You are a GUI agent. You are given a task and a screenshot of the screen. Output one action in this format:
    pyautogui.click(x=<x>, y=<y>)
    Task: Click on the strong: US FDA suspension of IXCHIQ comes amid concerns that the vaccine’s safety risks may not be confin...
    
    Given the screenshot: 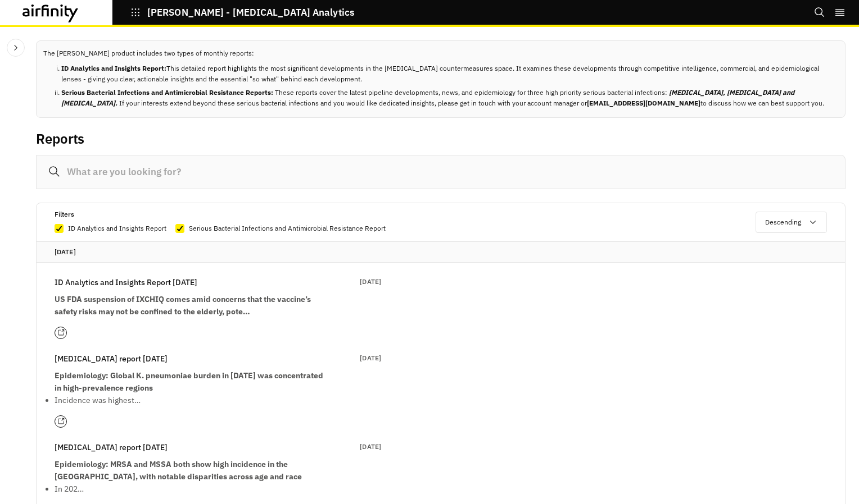 What is the action you would take?
    pyautogui.click(x=183, y=305)
    